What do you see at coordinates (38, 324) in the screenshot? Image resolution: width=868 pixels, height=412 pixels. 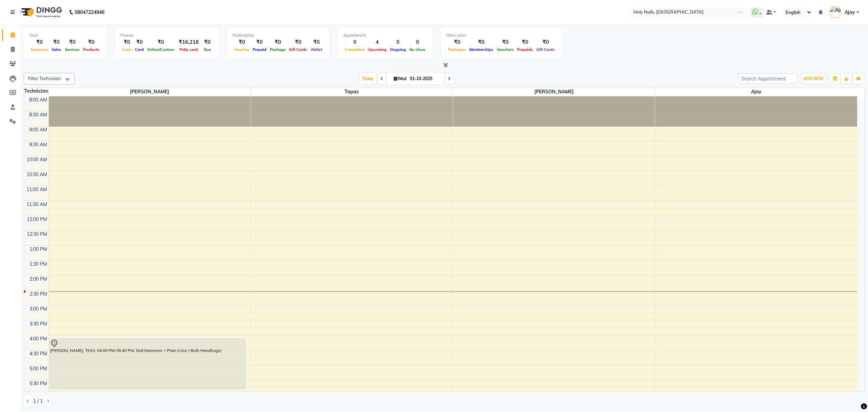 I see `div: 3:30 PM` at bounding box center [38, 324].